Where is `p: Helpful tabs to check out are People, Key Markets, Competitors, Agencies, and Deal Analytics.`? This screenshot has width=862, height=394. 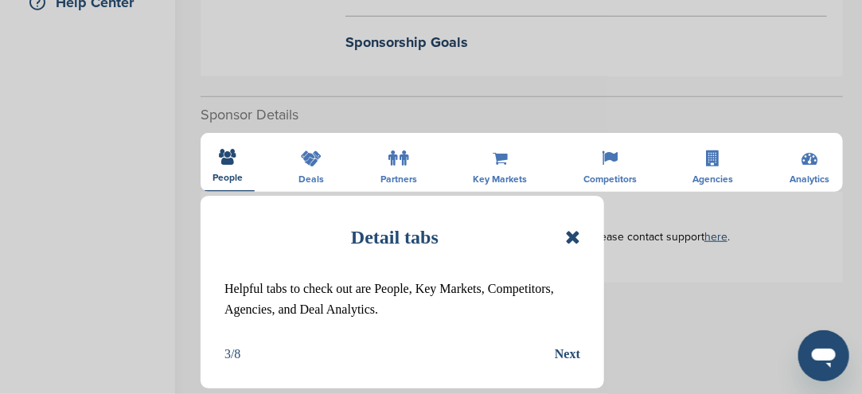
p: Helpful tabs to check out are People, Key Markets, Competitors, Agencies, and Deal Analytics. is located at coordinates (402, 299).